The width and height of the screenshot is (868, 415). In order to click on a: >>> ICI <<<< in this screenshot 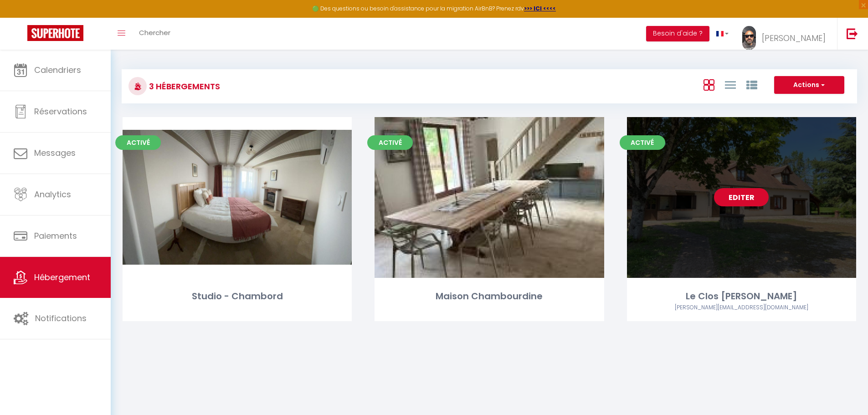, I will do `click(540, 8)`.